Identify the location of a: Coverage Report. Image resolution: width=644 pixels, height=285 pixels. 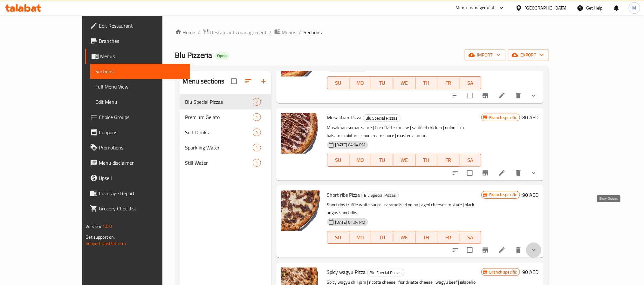
(137, 193).